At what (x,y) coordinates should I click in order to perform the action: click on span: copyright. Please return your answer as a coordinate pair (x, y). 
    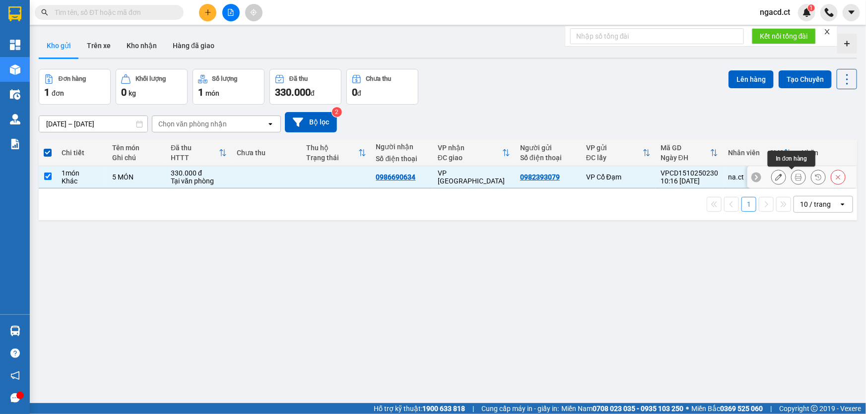
    Looking at the image, I should click on (814, 409).